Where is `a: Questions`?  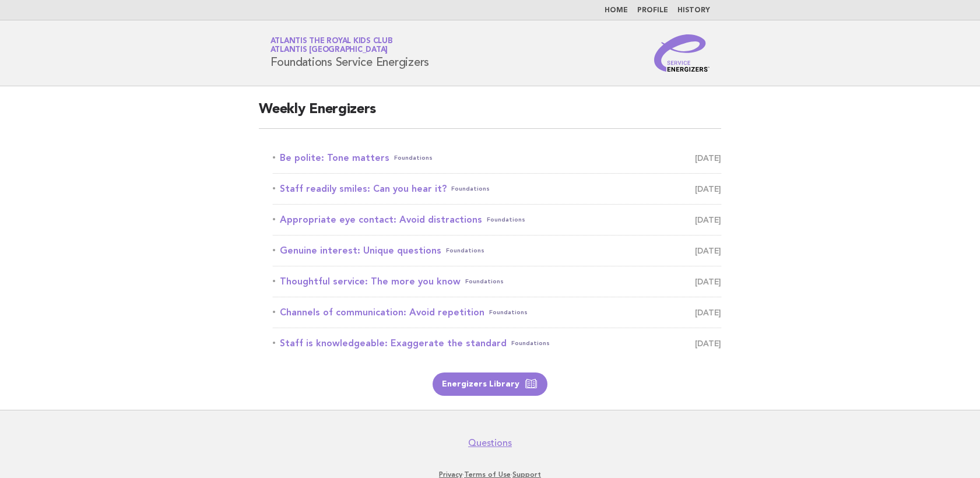 a: Questions is located at coordinates (490, 443).